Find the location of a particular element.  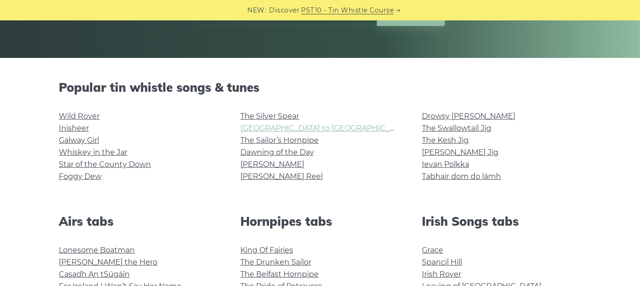

a: PST10 - Tin Whistle Course is located at coordinates (348, 10).